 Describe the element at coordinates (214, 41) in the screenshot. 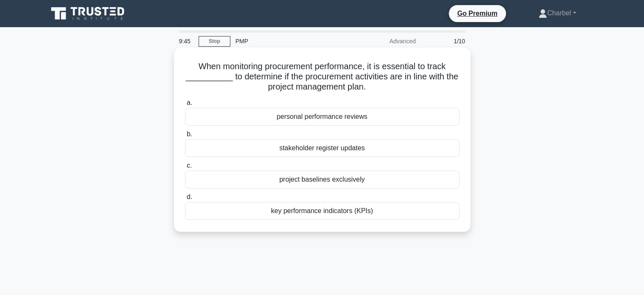

I see `a: Stop` at that location.